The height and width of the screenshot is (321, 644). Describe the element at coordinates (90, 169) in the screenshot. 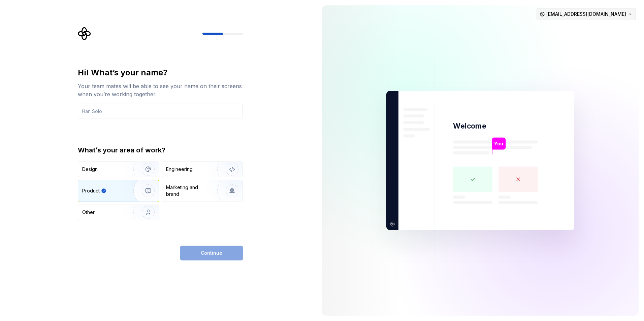

I see `div: Design` at that location.